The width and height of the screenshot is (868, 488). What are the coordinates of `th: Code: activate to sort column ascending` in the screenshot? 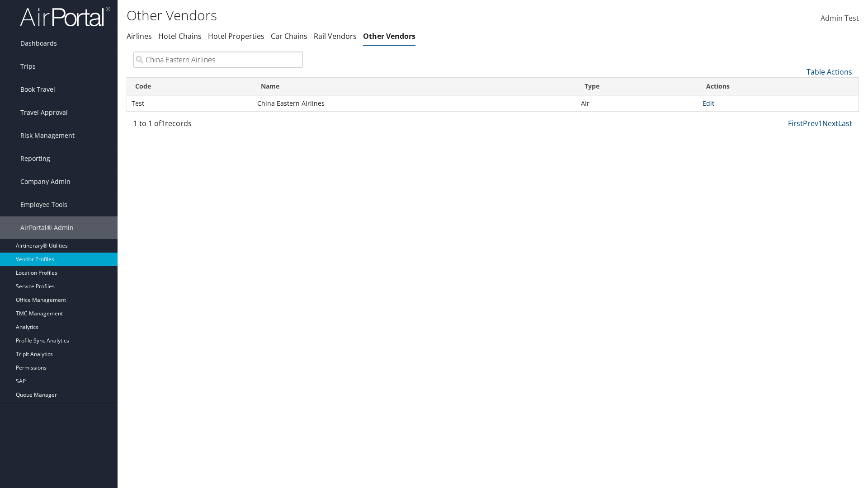 It's located at (190, 86).